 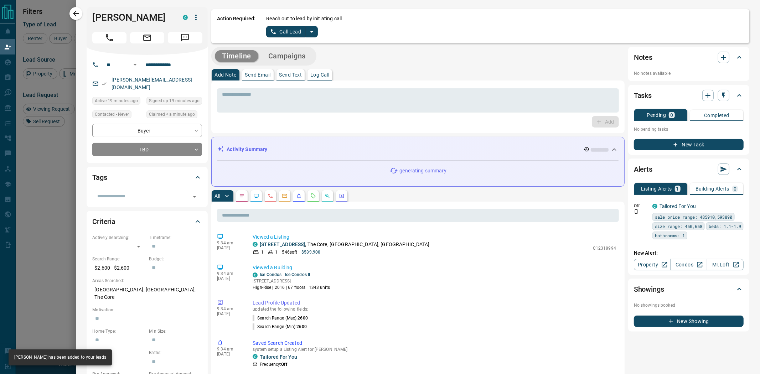 What do you see at coordinates (284, 365) in the screenshot?
I see `strong: Off` at bounding box center [284, 365].